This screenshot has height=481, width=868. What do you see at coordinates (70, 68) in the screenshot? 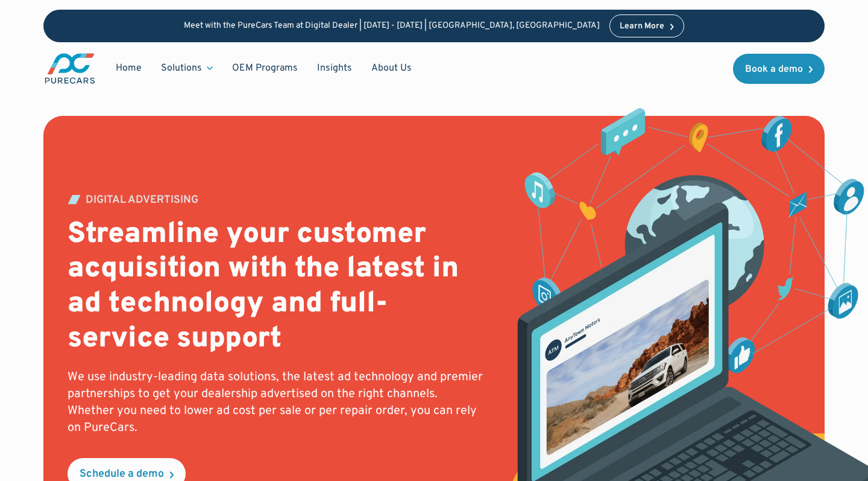
I see `img: purecars logo` at bounding box center [70, 68].